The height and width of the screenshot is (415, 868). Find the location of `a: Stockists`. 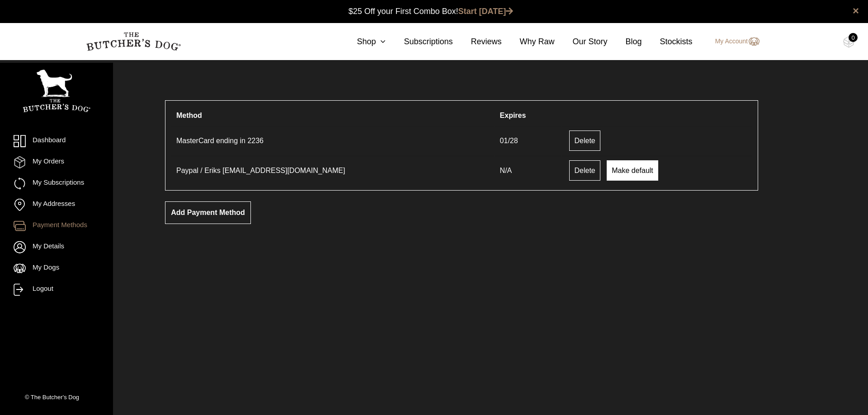

a: Stockists is located at coordinates (667, 42).